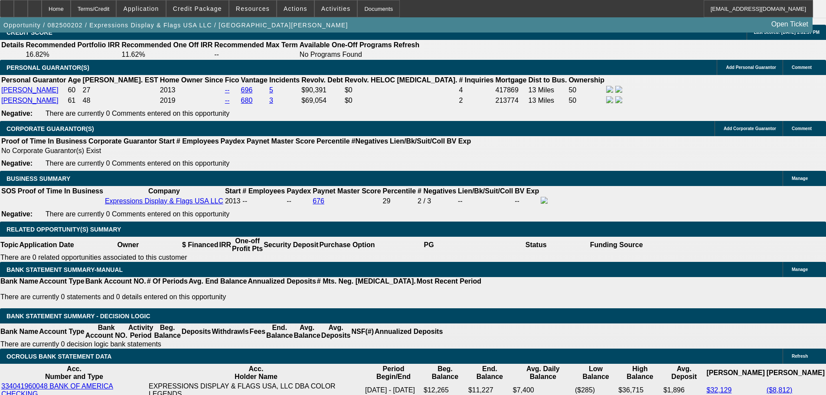  What do you see at coordinates (511, 90) in the screenshot?
I see `td: 417869` at bounding box center [511, 90].